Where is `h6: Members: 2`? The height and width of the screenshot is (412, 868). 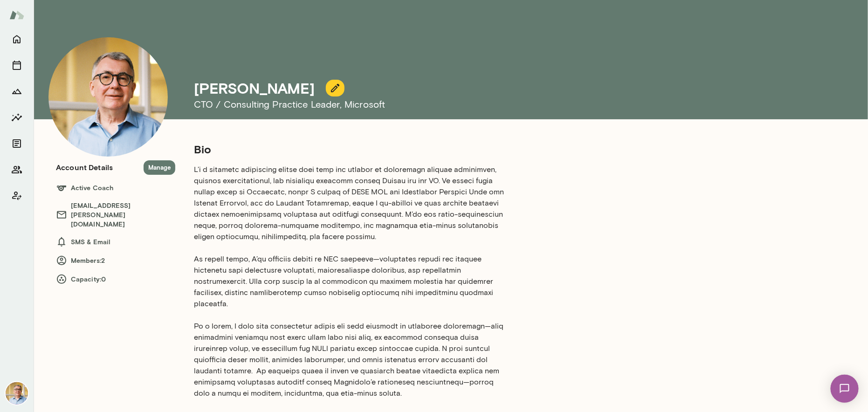
h6: Members: 2 is located at coordinates (115, 261).